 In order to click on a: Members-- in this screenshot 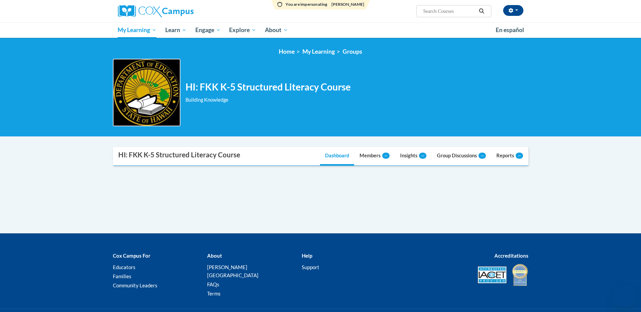, I will do `click(374, 156)`.